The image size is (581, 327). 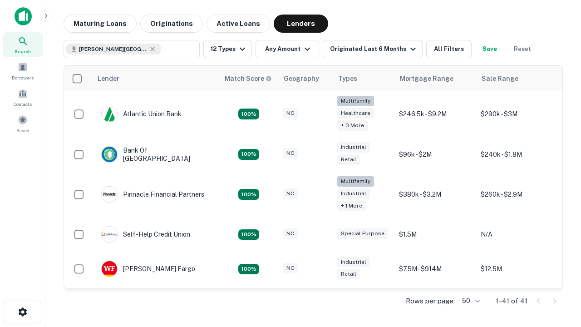 I want to click on div: Healthcare, so click(x=355, y=113).